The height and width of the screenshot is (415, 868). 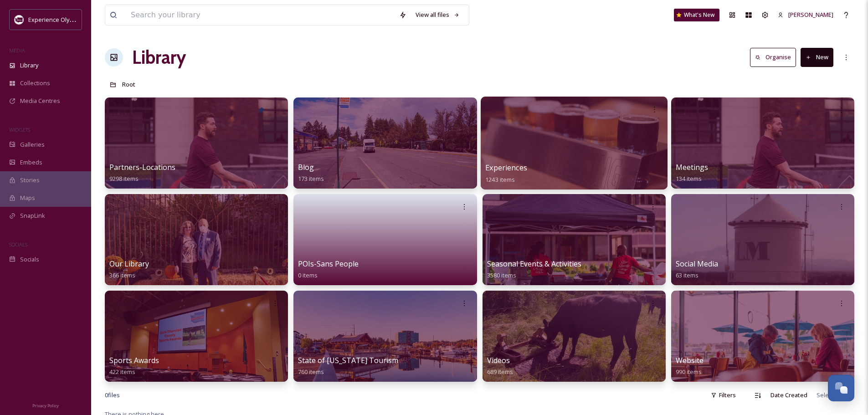 What do you see at coordinates (689, 179) in the screenshot?
I see `span: 134 items` at bounding box center [689, 179].